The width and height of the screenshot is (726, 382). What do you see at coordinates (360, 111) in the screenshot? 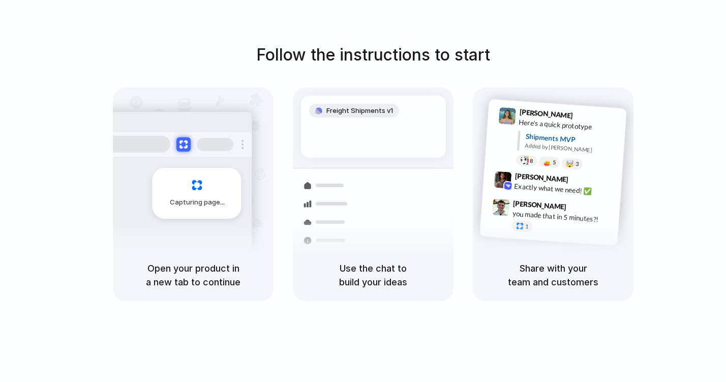
I see `span: Freight Shipments v1` at bounding box center [360, 111].